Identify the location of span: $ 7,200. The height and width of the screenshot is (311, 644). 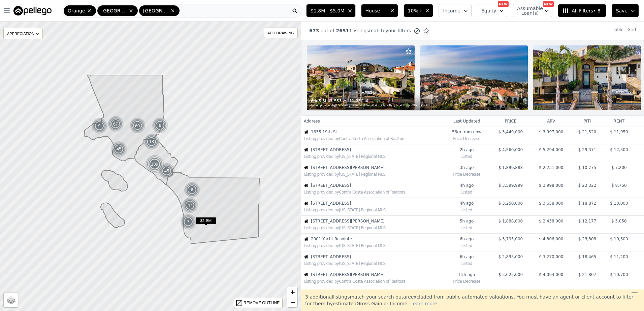
(619, 168).